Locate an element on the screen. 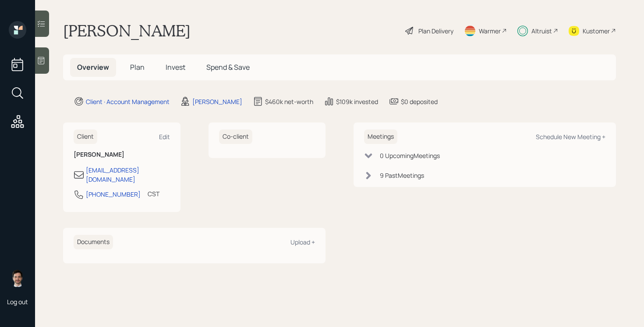 This screenshot has height=327, width=644. span: Plan is located at coordinates (137, 67).